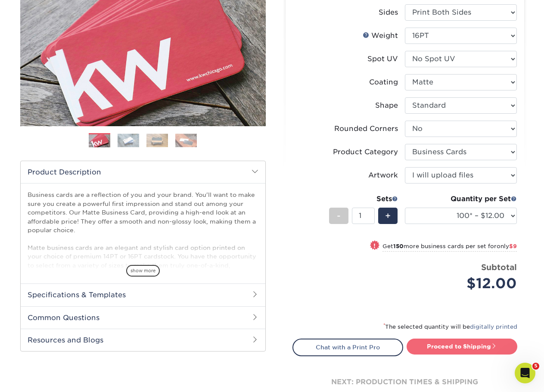 The height and width of the screenshot is (392, 544). What do you see at coordinates (347, 347) in the screenshot?
I see `a: Chat with a Print Pro` at bounding box center [347, 347].